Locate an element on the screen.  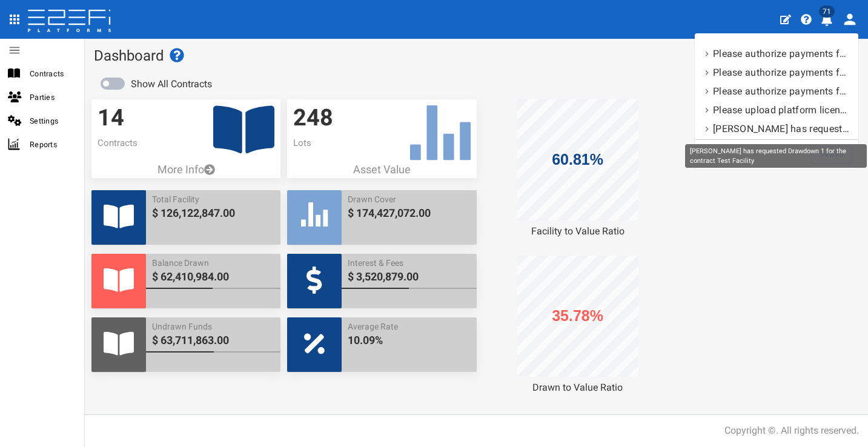
p: Please authorize payments for Drawdown 2 for the contract PENN0001 - 206 Graham Road, Bridgeman D... is located at coordinates (782, 54).